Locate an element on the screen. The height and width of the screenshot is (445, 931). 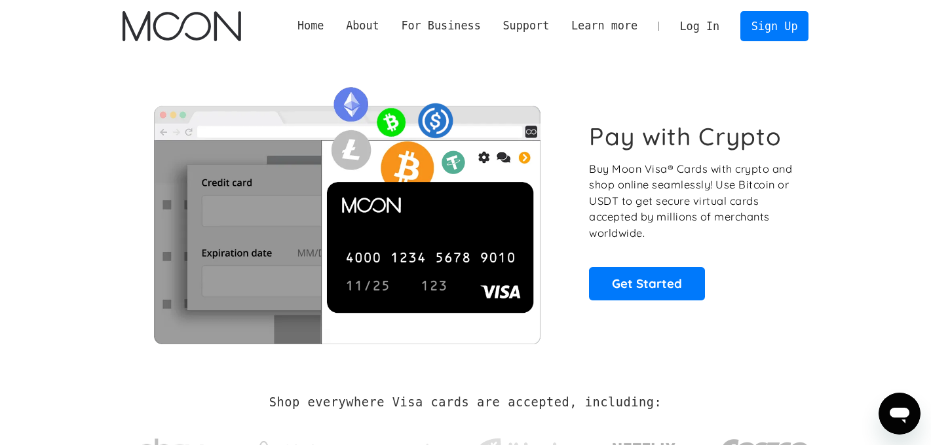
h1: Pay with Crypto is located at coordinates (685, 136).